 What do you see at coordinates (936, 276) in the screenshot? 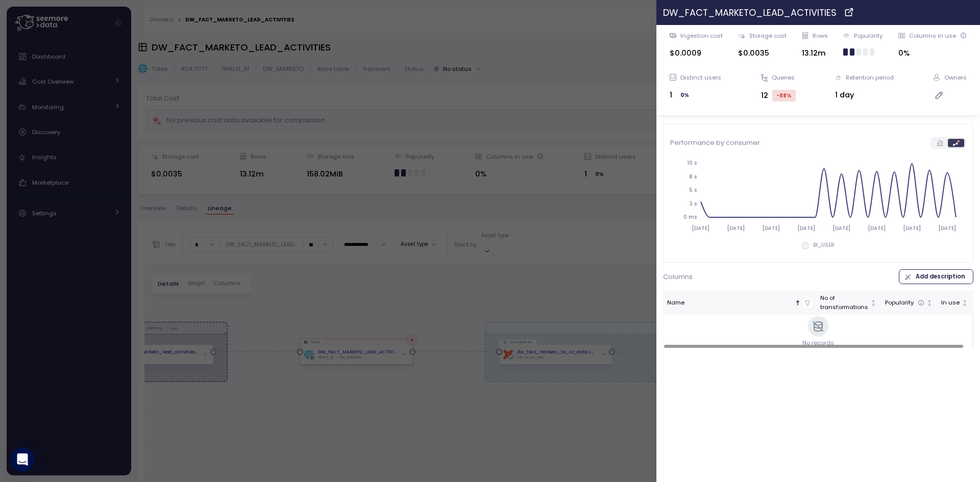
I see `button: Add description` at bounding box center [936, 276].